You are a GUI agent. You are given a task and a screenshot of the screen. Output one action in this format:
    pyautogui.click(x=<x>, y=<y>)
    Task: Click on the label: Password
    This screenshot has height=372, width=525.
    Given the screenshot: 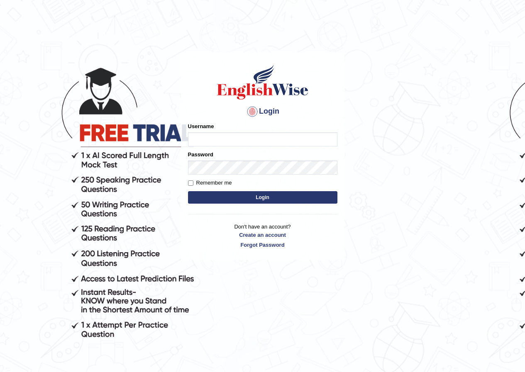 What is the action you would take?
    pyautogui.click(x=200, y=154)
    